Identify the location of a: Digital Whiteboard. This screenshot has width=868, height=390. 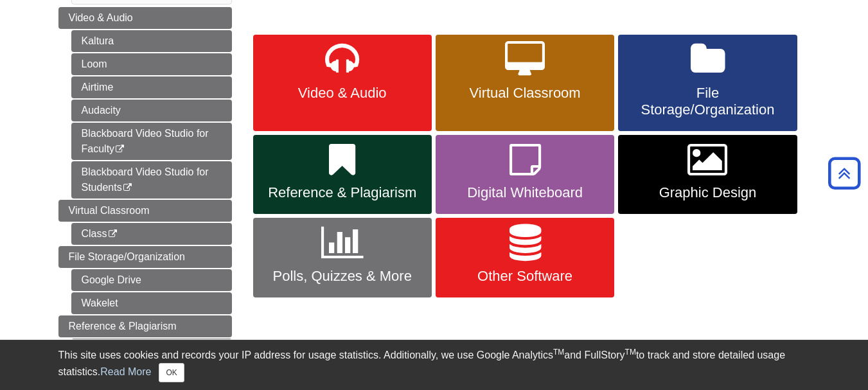
(524, 175).